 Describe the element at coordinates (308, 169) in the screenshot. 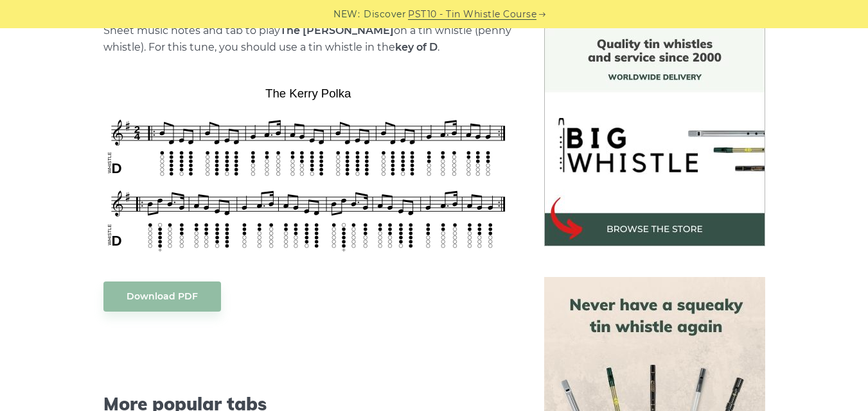

I see `img: The Kerry Polka Tin Whistle Tab & Sheet Music` at that location.